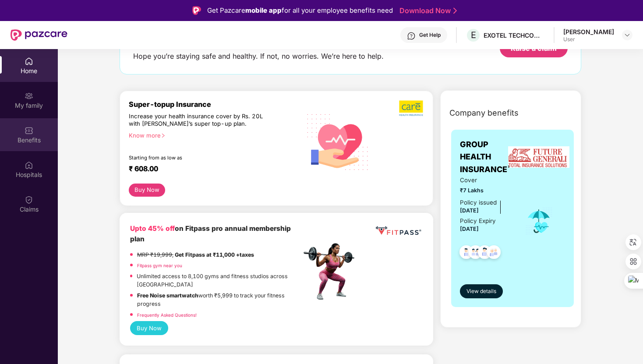  What do you see at coordinates (258, 56) in the screenshot?
I see `div: Hope you’re staying safe and healthy. If not, no worries. We’re here to help.` at bounding box center [258, 56].